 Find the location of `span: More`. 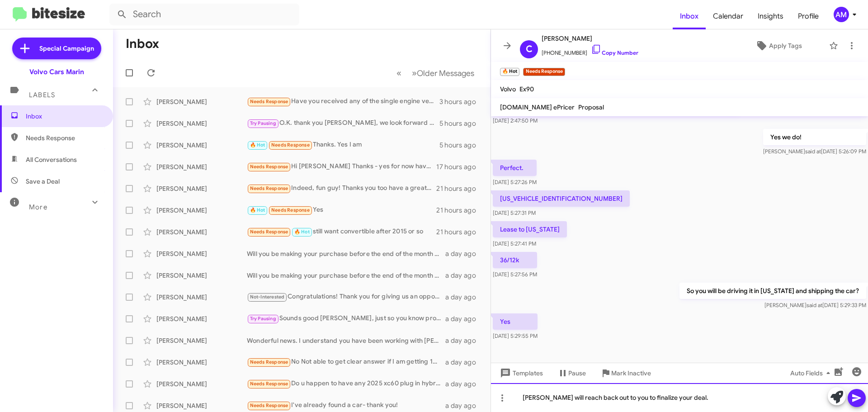

span: More is located at coordinates (38, 207).